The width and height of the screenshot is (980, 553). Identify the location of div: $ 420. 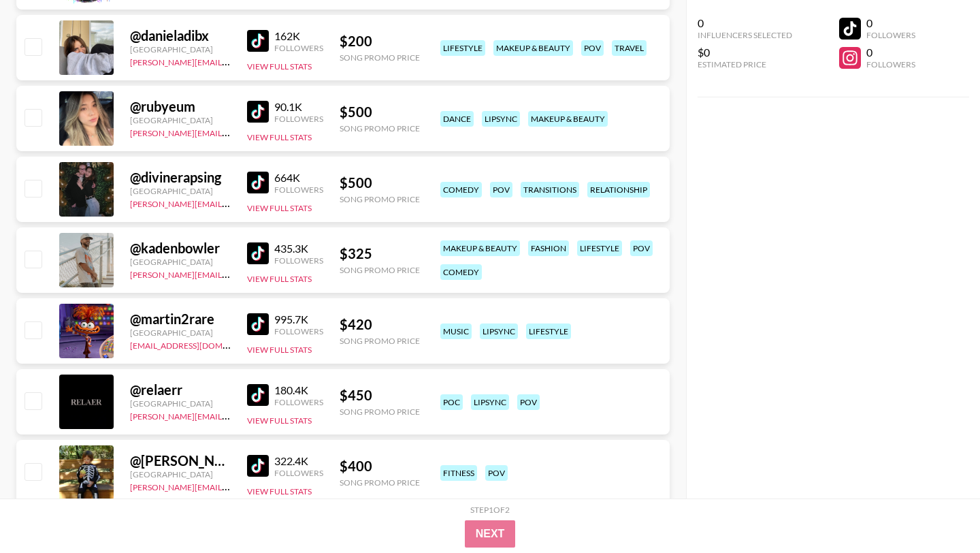
(379, 324).